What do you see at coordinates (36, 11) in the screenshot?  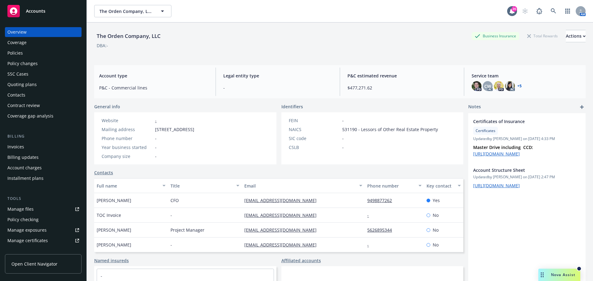 I see `span: Accounts` at bounding box center [36, 11].